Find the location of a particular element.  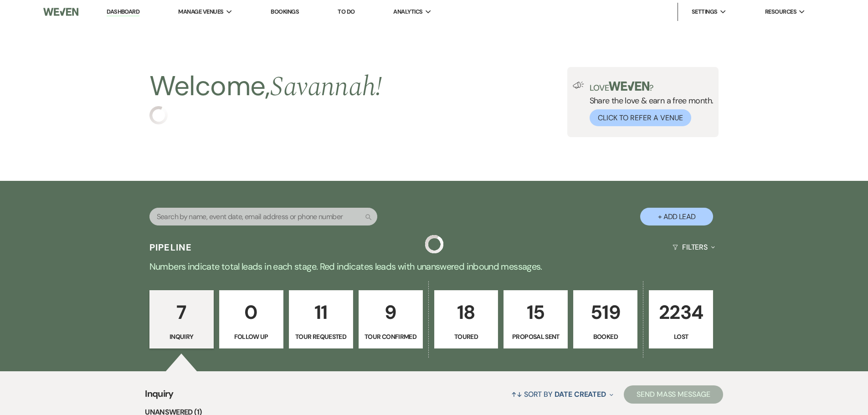

p: Lost is located at coordinates (681, 337).